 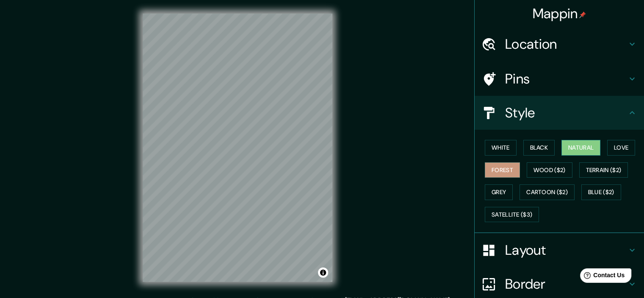 What do you see at coordinates (566, 113) in the screenshot?
I see `h4: Style` at bounding box center [566, 113].